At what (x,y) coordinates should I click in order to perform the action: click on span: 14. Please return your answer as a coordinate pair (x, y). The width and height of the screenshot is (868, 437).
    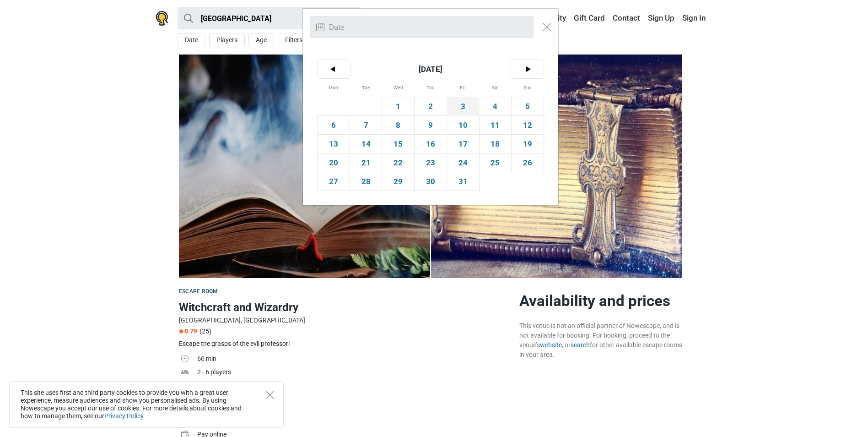
    Looking at the image, I should click on (366, 144).